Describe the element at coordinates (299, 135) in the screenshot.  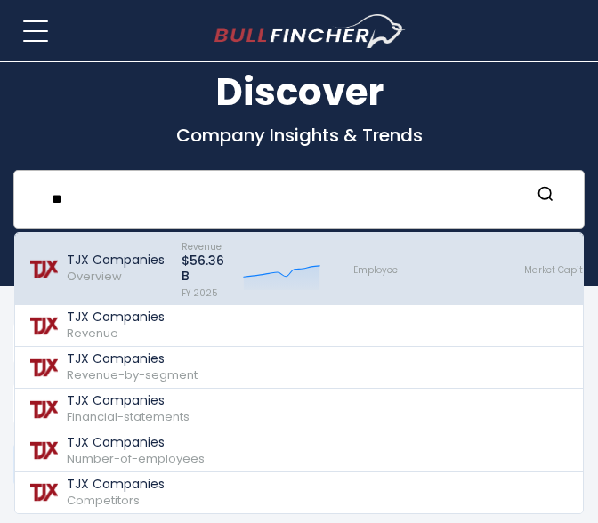
I see `p: Company Insights & Trends` at that location.